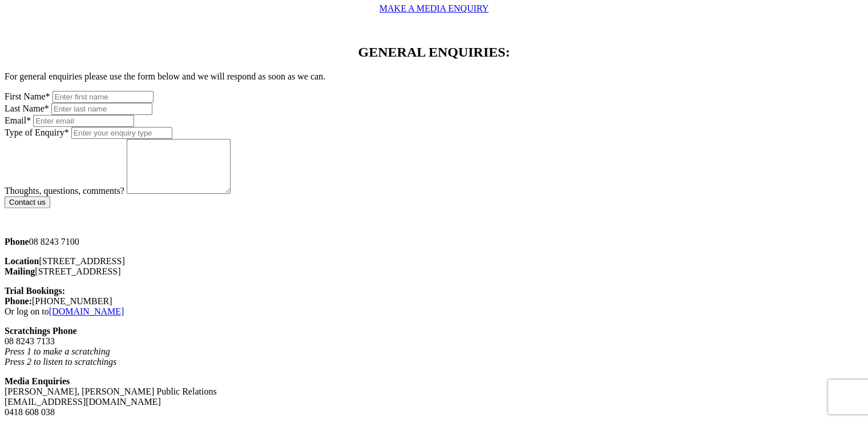 Image resolution: width=868 pixels, height=422 pixels. Describe the element at coordinates (60, 356) in the screenshot. I see `em: Press 1 to make a scratching Press 2 to listen to scratchings` at that location.